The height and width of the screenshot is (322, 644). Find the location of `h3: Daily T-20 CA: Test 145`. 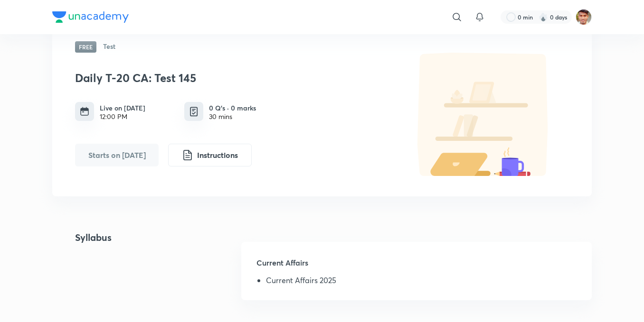

h3: Daily T-20 CA: Test 145 is located at coordinates (234, 78).